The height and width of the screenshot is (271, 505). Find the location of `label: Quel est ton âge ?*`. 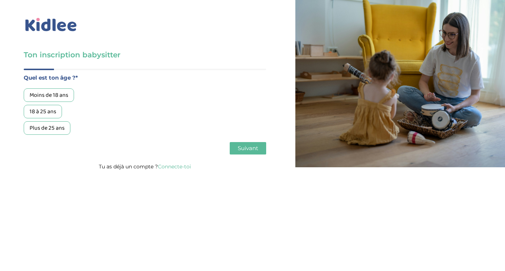

label: Quel est ton âge ?* is located at coordinates (145, 78).